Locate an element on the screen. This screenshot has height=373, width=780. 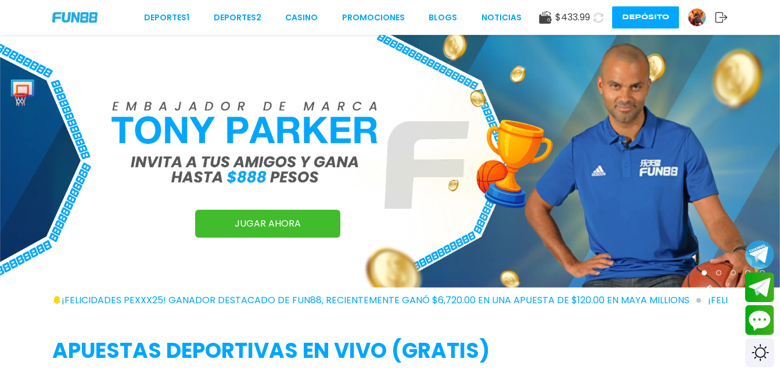
a: CASINO is located at coordinates (301, 17).